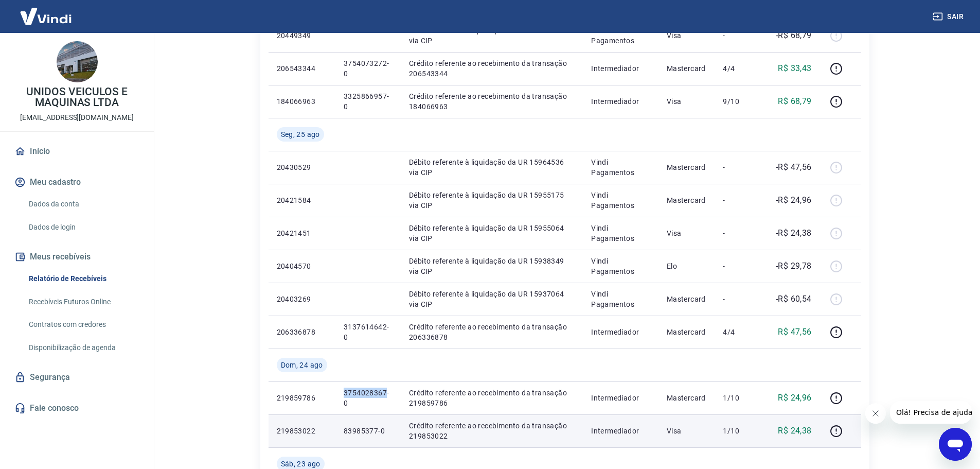 The height and width of the screenshot is (469, 980). Describe the element at coordinates (83, 204) in the screenshot. I see `a: Dados da conta` at that location.